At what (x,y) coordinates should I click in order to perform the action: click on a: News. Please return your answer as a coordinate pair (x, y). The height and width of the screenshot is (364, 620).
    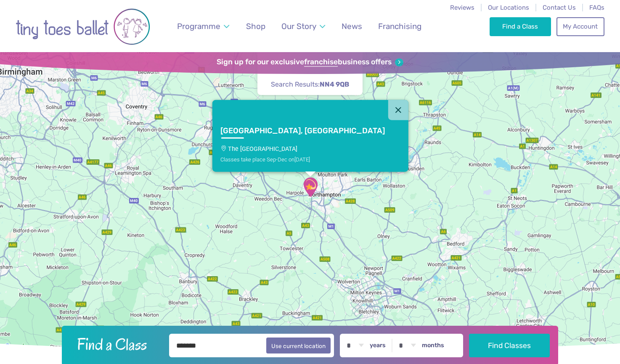
    Looking at the image, I should click on (352, 26).